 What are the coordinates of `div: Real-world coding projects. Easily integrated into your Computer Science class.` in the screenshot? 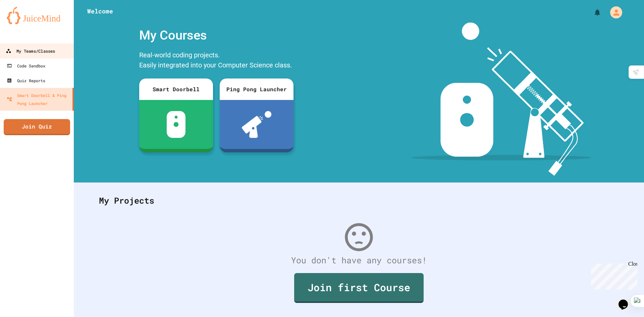 It's located at (216, 61).